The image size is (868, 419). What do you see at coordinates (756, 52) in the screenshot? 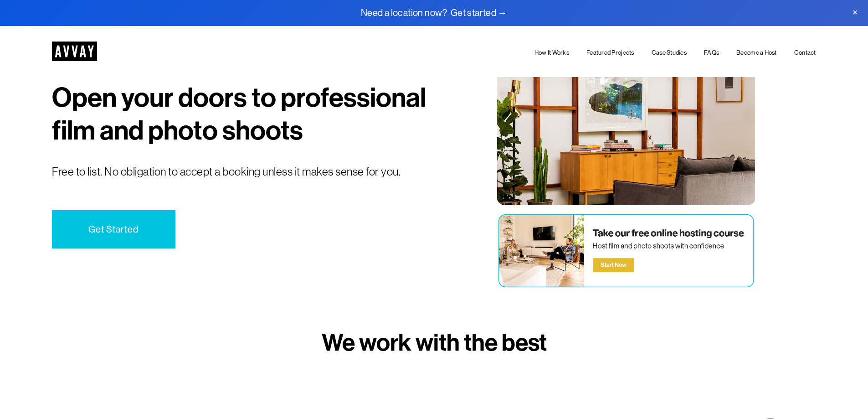
I see `a: Become a Host` at bounding box center [756, 52].